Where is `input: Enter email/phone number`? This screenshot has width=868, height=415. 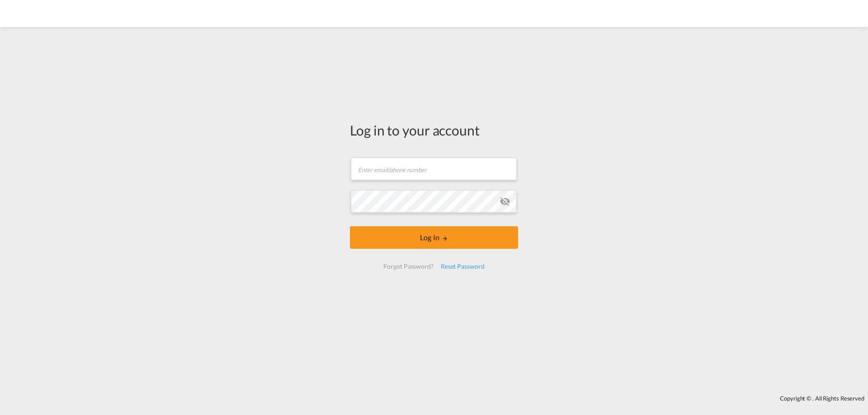
input: Enter email/phone number is located at coordinates (434, 169).